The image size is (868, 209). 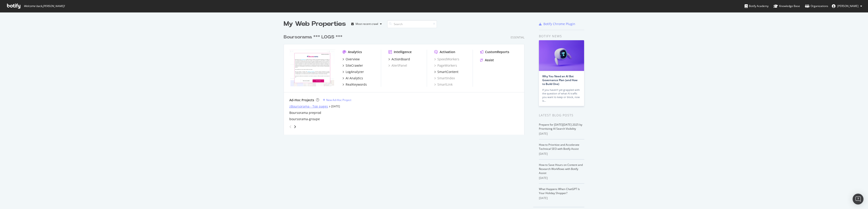 What do you see at coordinates (406, 82) in the screenshot?
I see `div: grid` at bounding box center [406, 82].